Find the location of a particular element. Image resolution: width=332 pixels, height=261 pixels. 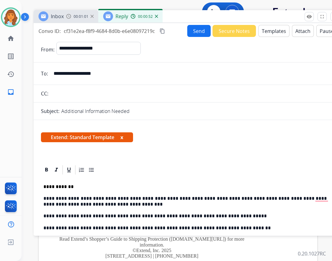

button: Send is located at coordinates (199, 31).